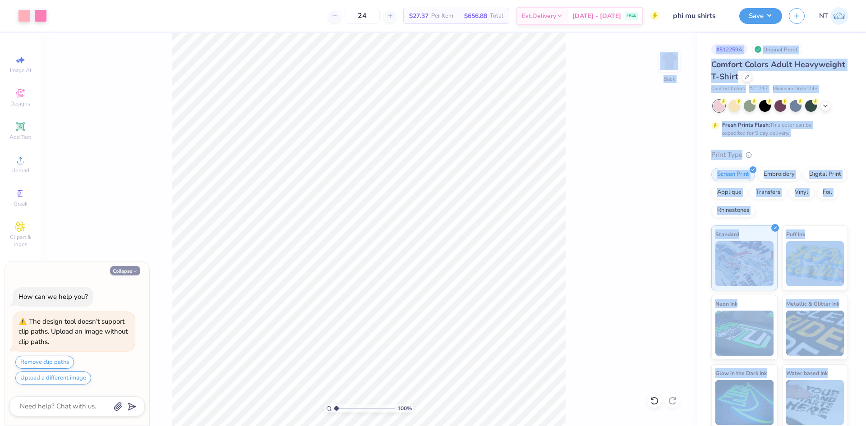 The width and height of the screenshot is (866, 426). I want to click on img: Nestor Talens, so click(839, 16).